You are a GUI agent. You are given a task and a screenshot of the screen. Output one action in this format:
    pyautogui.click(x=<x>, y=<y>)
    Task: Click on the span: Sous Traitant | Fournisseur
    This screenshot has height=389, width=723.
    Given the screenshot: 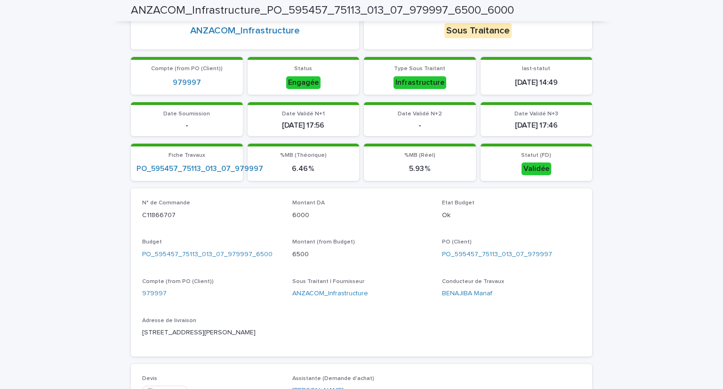 What is the action you would take?
    pyautogui.click(x=328, y=282)
    